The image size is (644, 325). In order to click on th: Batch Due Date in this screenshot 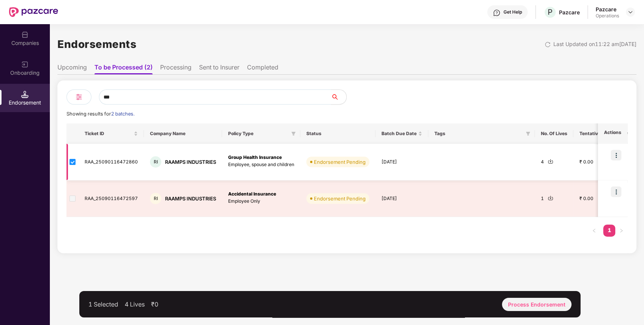, I will do `click(402, 133)`.